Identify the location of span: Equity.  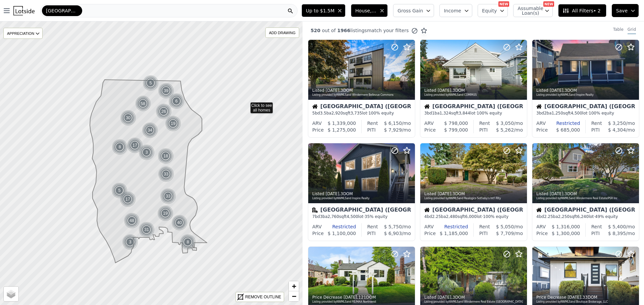
(489, 11).